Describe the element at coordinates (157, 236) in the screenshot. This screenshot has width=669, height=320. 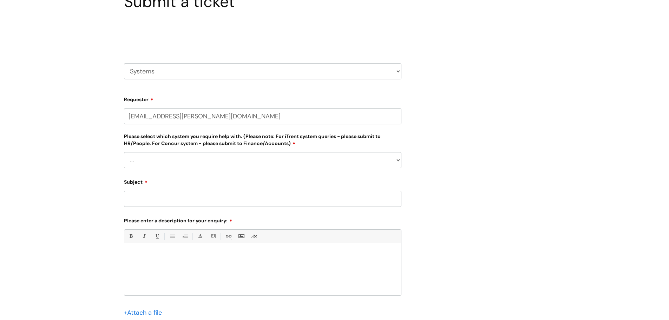
I see `a: Underline(Ctrl-U)` at that location.